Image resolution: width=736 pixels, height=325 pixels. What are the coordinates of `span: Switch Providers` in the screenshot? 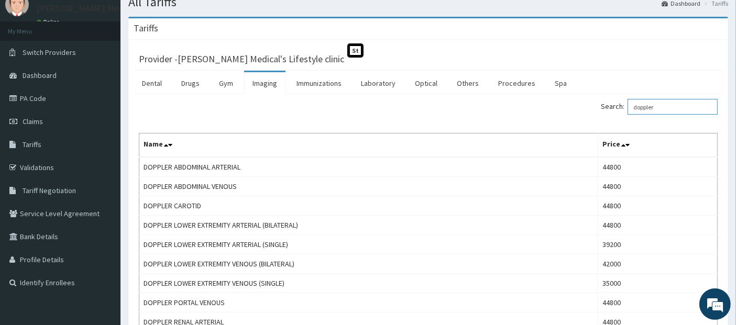 It's located at (49, 52).